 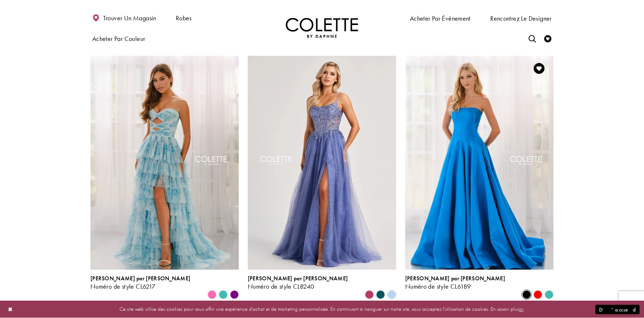 What do you see at coordinates (521, 18) in the screenshot?
I see `a: Rencontrez le designer` at bounding box center [521, 18].